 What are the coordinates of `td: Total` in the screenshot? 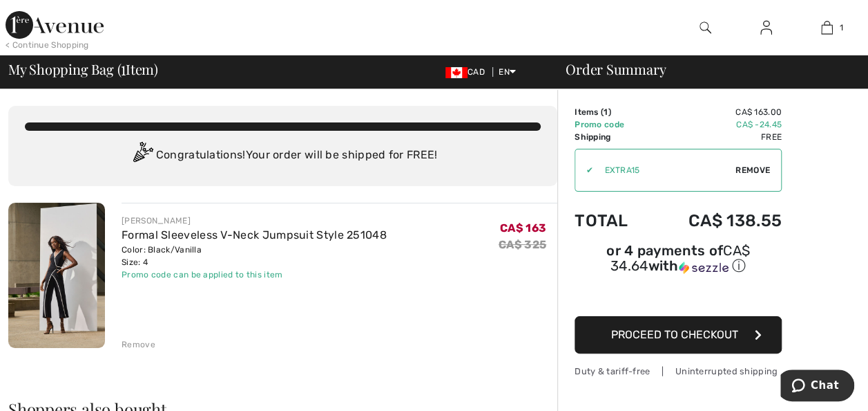 It's located at (612, 221).